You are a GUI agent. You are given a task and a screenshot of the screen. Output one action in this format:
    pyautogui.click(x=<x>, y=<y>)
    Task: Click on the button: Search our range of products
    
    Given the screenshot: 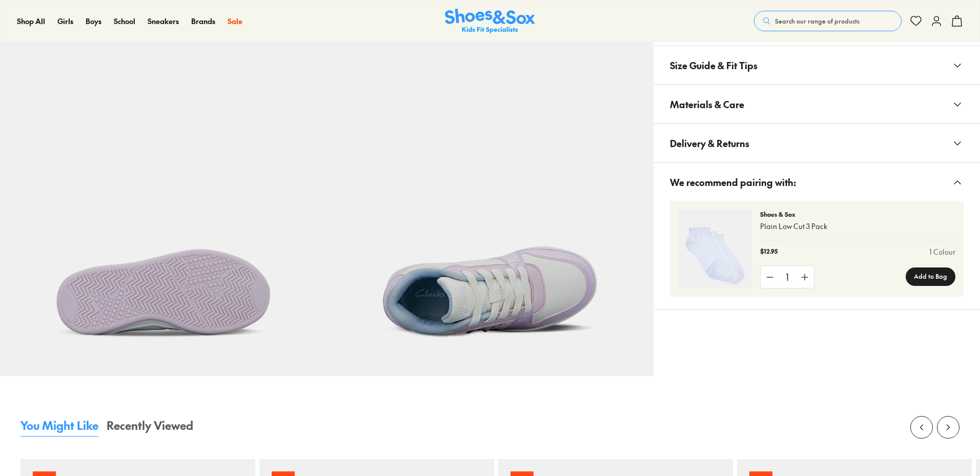 What is the action you would take?
    pyautogui.click(x=827, y=21)
    